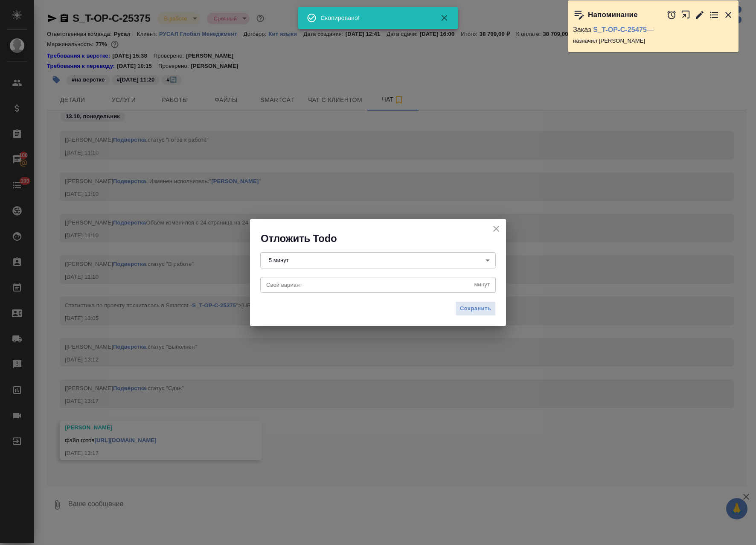  I want to click on button: Отложить, so click(671, 15).